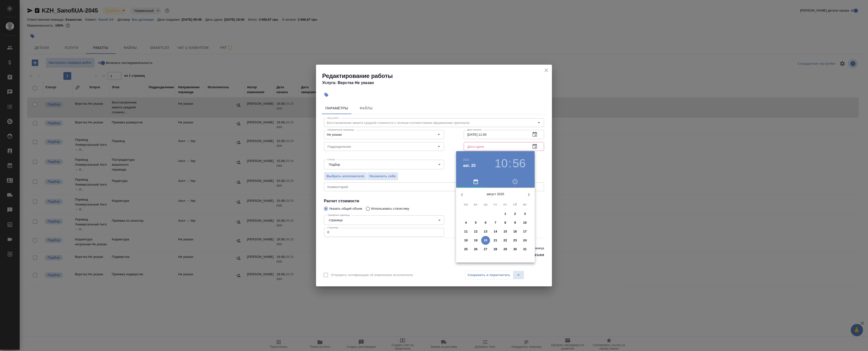 This screenshot has width=868, height=351. Describe the element at coordinates (476, 231) in the screenshot. I see `button: 12` at that location.